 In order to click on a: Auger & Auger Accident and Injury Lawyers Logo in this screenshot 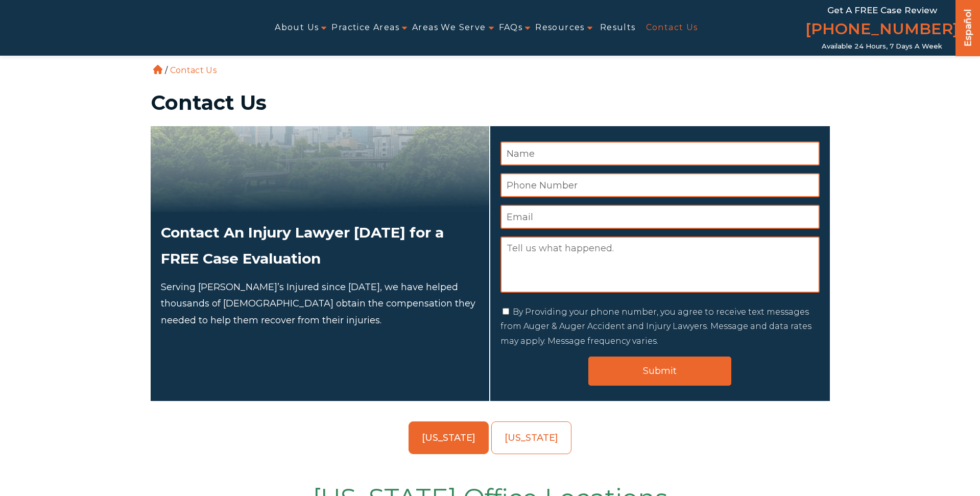, I will do `click(87, 28)`.